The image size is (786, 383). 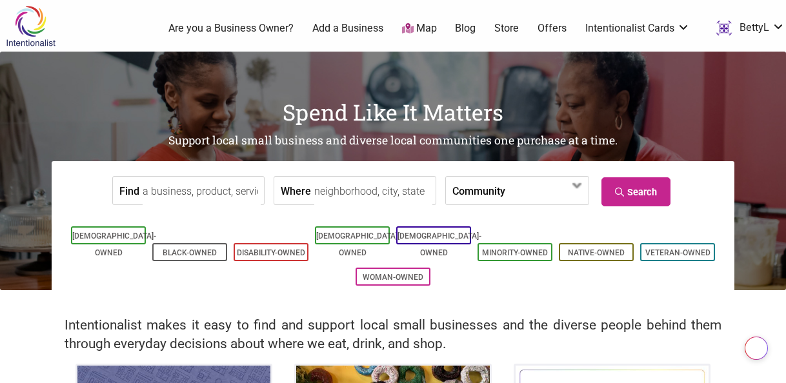 I want to click on label: Find, so click(x=129, y=190).